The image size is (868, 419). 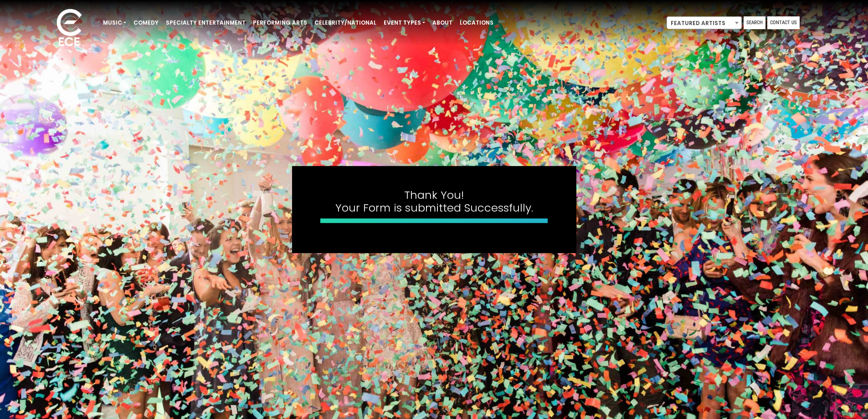 What do you see at coordinates (205, 23) in the screenshot?
I see `a: Specialty Entertainment` at bounding box center [205, 23].